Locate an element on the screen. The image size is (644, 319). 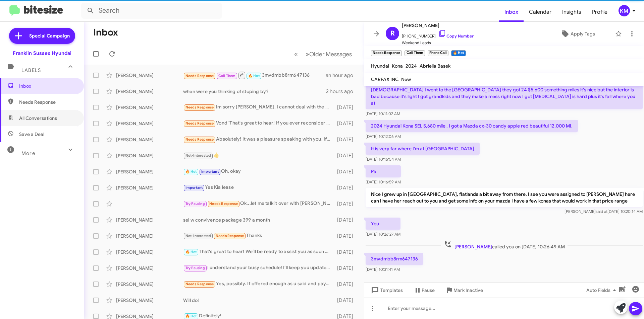
span: Inbox is located at coordinates (511, 12).